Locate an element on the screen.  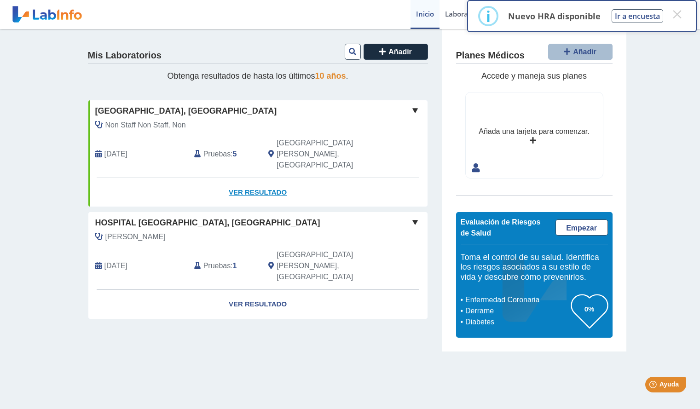
li: Diabetes is located at coordinates (517, 322).